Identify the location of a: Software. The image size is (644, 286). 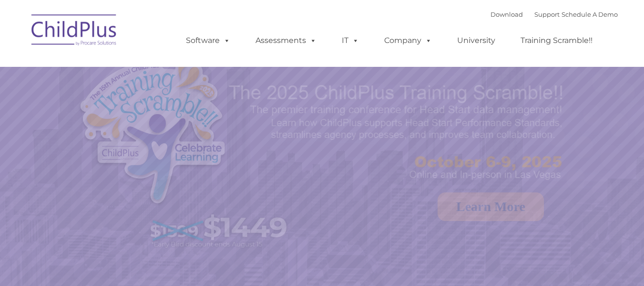
(208, 41).